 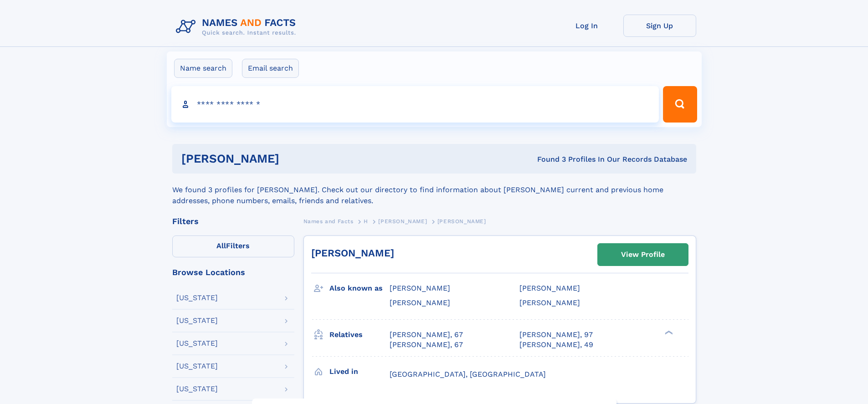 What do you see at coordinates (270, 68) in the screenshot?
I see `label: Email search` at bounding box center [270, 68].